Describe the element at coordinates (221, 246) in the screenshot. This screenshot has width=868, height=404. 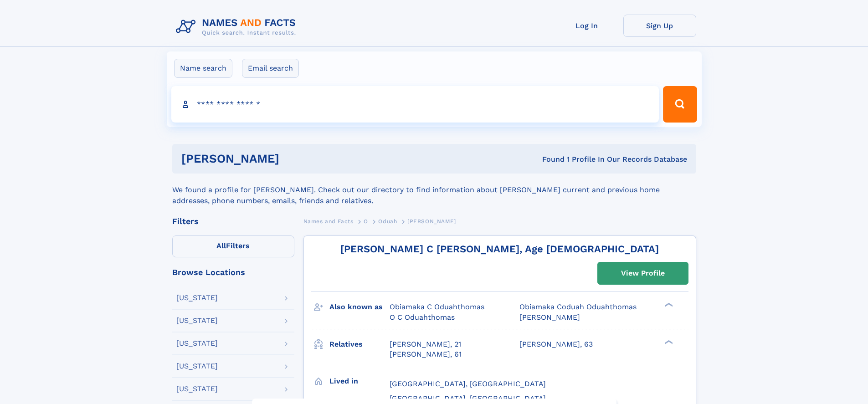
I see `span: All` at that location.